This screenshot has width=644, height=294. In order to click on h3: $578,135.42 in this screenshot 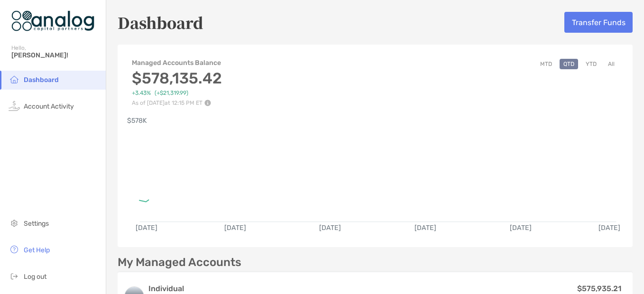, I will do `click(177, 78)`.